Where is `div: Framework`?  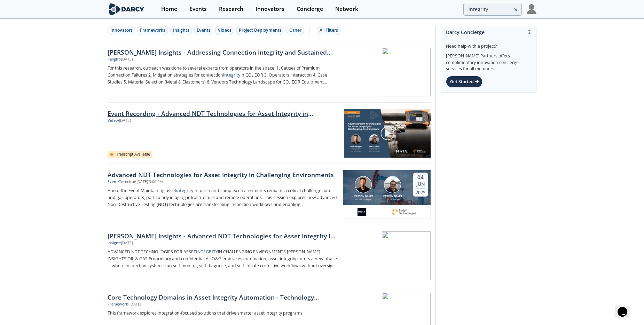 div: Framework is located at coordinates (118, 305).